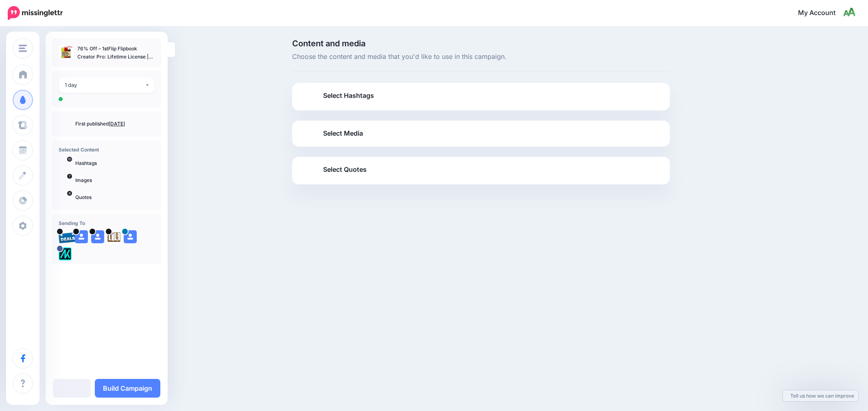 The image size is (868, 411). I want to click on p: Quotes, so click(115, 198).